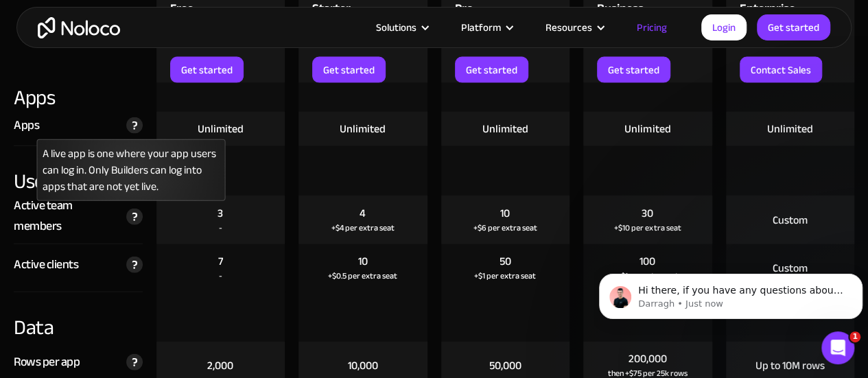  What do you see at coordinates (790, 366) in the screenshot?
I see `div: Up to 10M rows` at bounding box center [790, 366].